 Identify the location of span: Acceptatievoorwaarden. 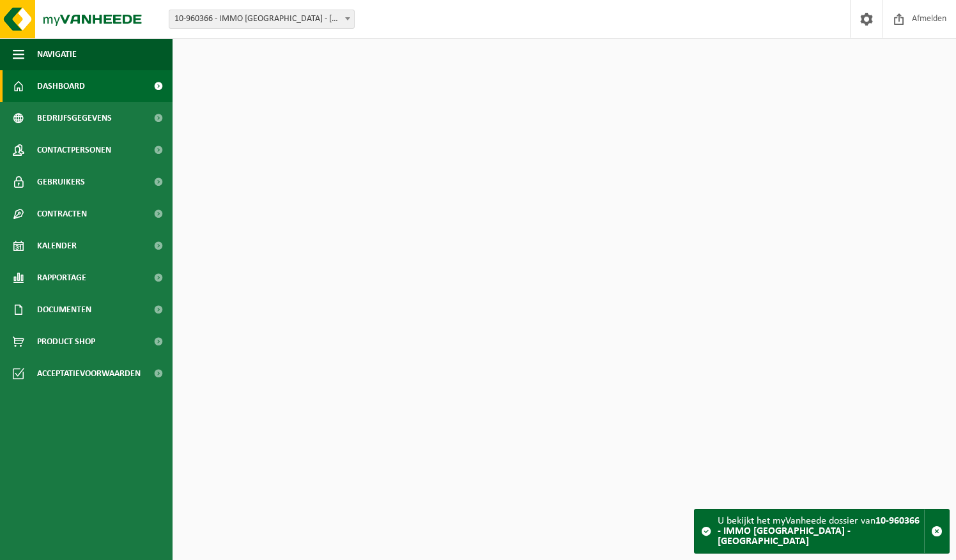
(89, 374).